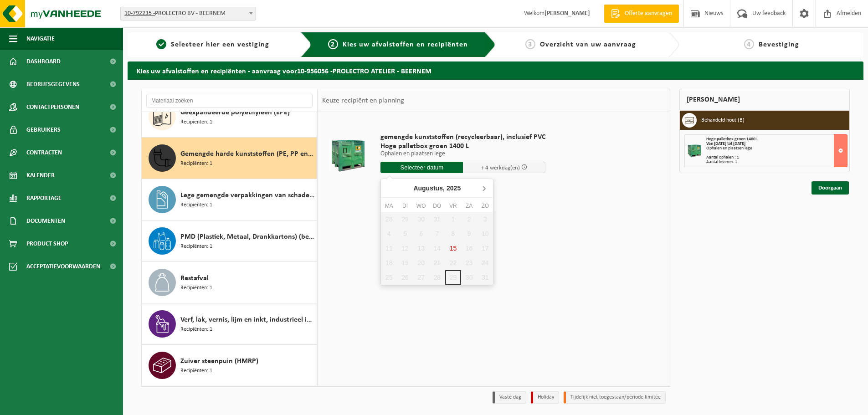 The image size is (868, 415). What do you see at coordinates (463, 137) in the screenshot?
I see `span: gemengde kunststoffen (recycleerbaar), inclusief PVC` at bounding box center [463, 137].